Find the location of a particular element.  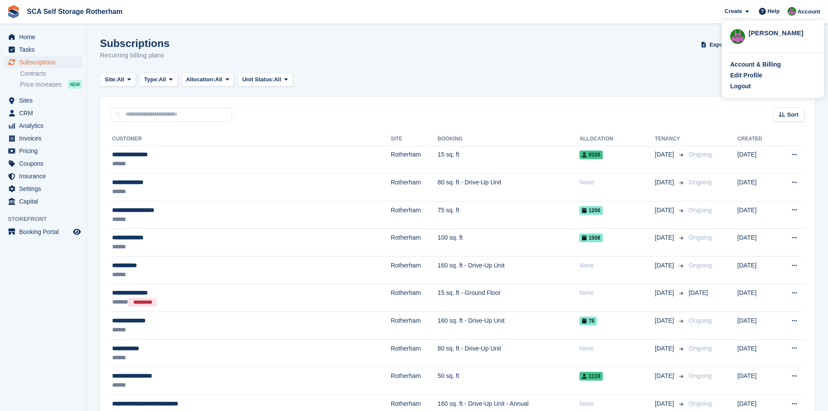

div: Logout is located at coordinates (740, 86).